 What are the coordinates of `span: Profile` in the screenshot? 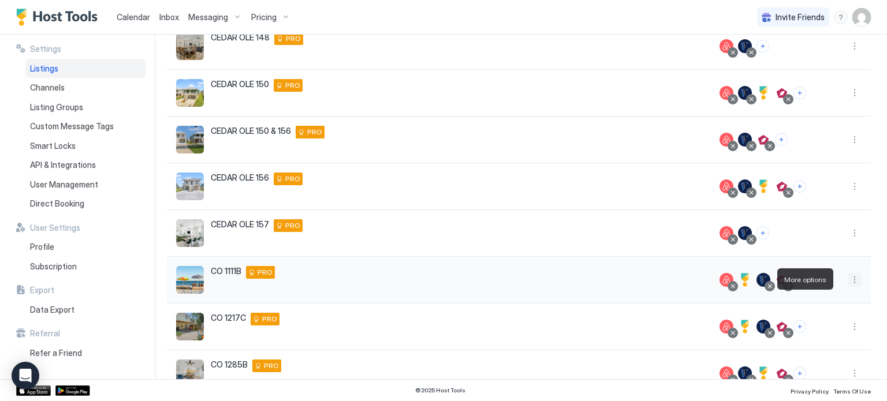 It's located at (42, 247).